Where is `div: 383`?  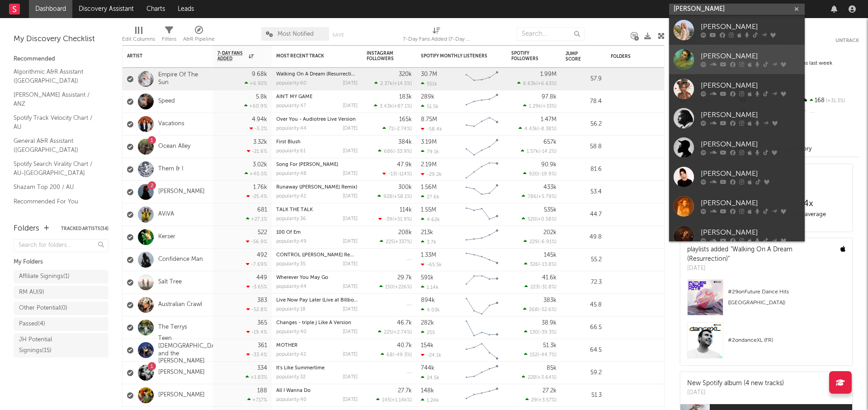 div: 383 is located at coordinates (263, 300).